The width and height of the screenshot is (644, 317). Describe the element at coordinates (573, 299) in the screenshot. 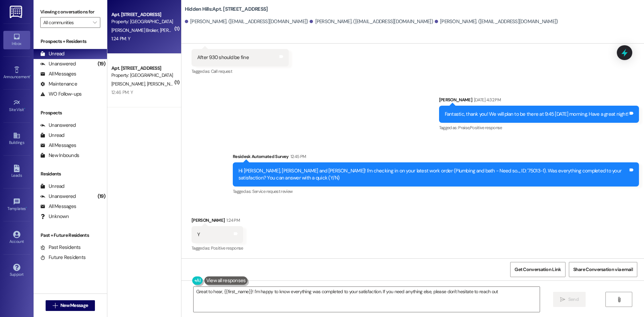

I see `span: Send` at that location.